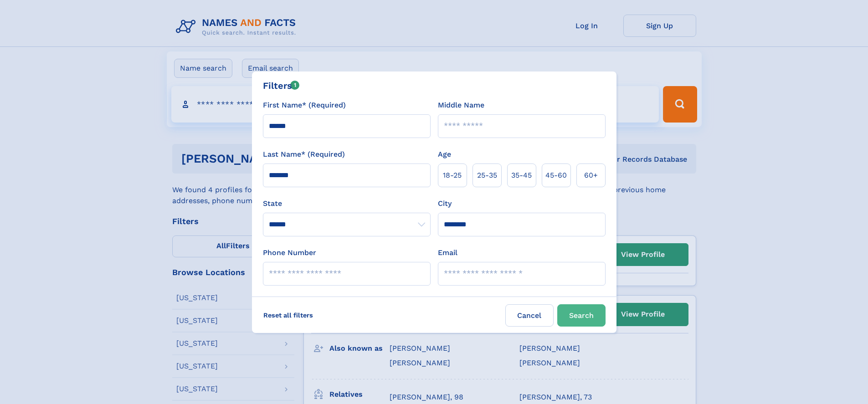  What do you see at coordinates (289, 253) in the screenshot?
I see `label: Phone Number` at bounding box center [289, 253].